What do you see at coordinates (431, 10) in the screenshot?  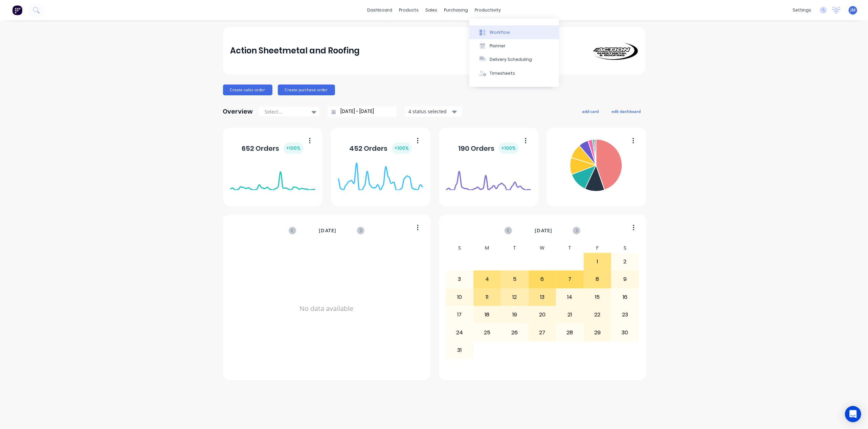 I see `div: sales` at bounding box center [431, 10].